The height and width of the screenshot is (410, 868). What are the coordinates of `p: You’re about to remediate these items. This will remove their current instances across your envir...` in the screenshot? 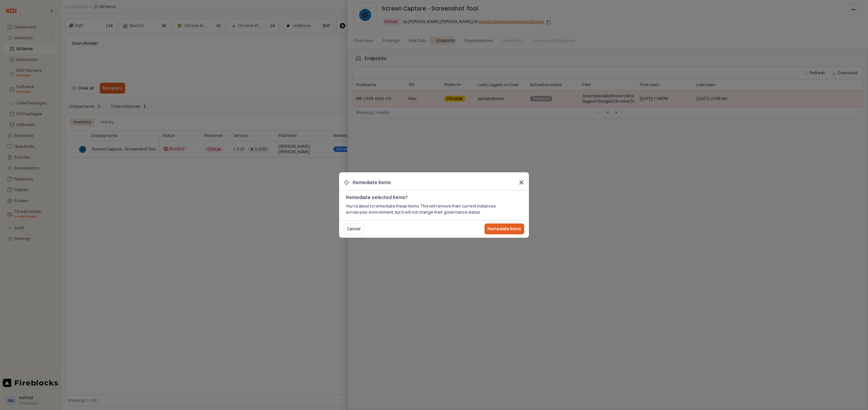 It's located at (434, 209).